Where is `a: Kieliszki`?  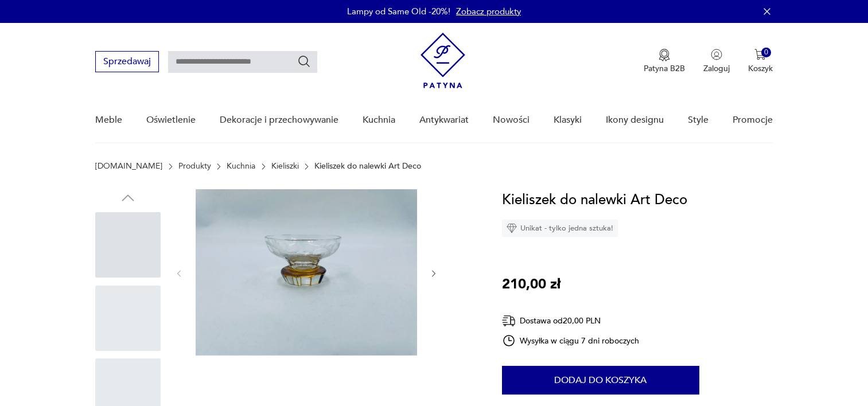
a: Kieliszki is located at coordinates (285, 166).